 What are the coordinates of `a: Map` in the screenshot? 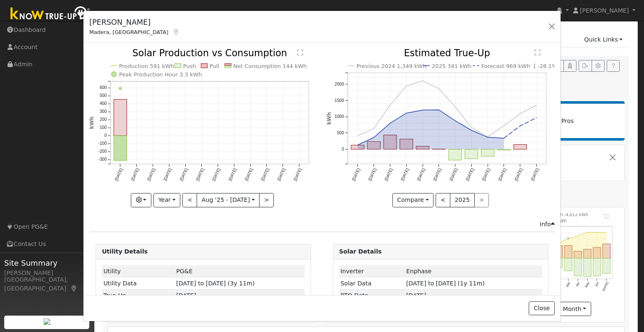 It's located at (177, 32).